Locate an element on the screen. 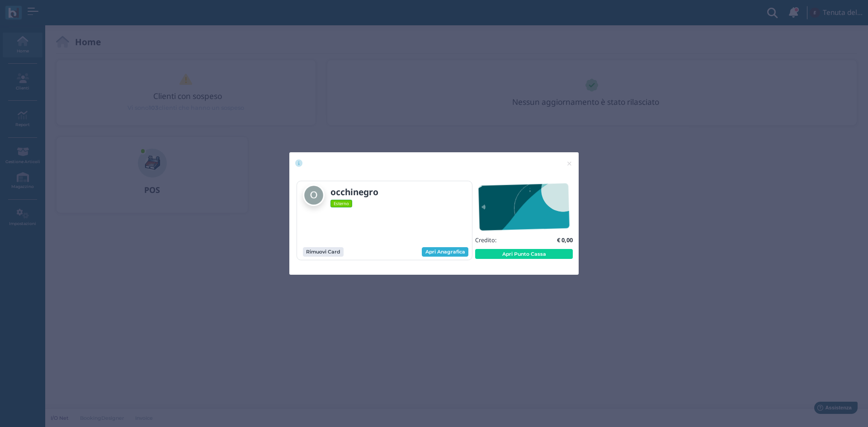 This screenshot has width=868, height=427. b: occhinegro is located at coordinates (355, 192).